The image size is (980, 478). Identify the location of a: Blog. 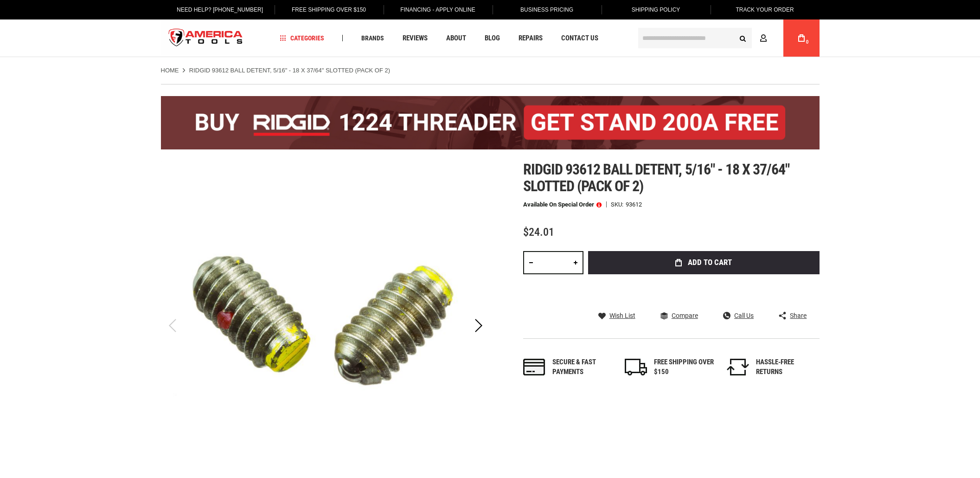
(492, 38).